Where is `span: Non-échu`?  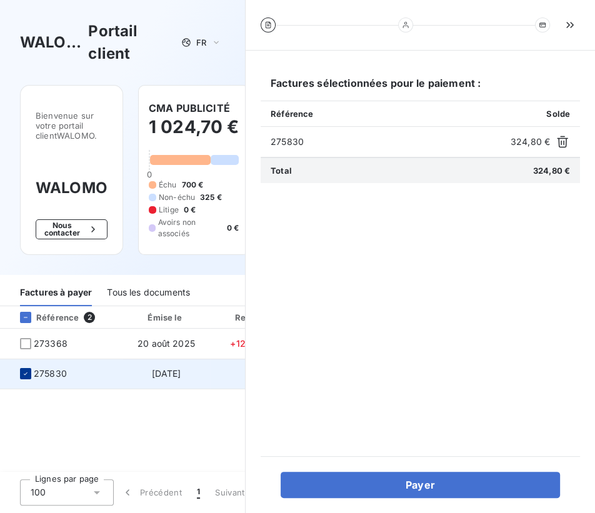 span: Non-échu is located at coordinates (177, 197).